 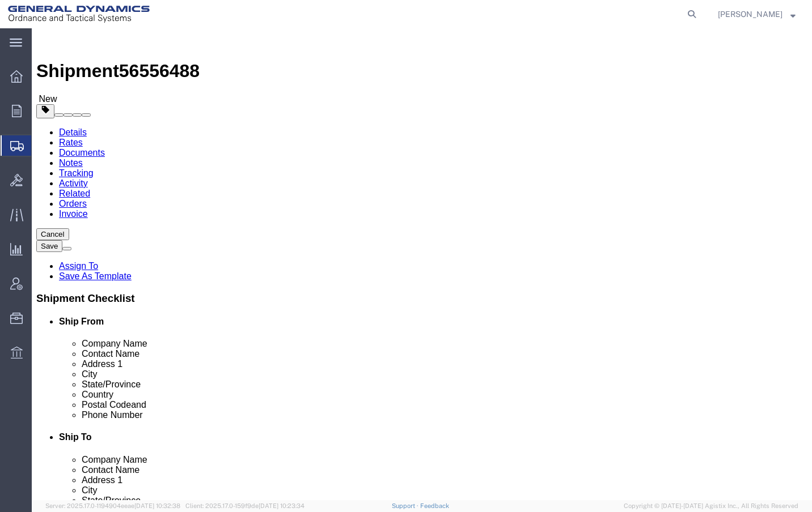 What do you see at coordinates (406, 505) in the screenshot?
I see `a: Support` at bounding box center [406, 505].